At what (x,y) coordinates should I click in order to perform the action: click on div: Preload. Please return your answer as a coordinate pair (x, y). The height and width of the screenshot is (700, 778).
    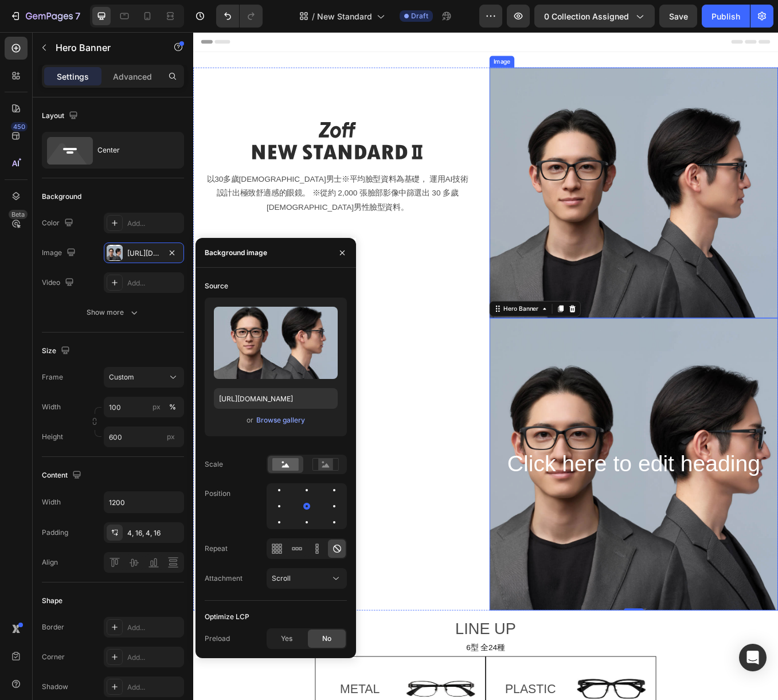
    Looking at the image, I should click on (217, 639).